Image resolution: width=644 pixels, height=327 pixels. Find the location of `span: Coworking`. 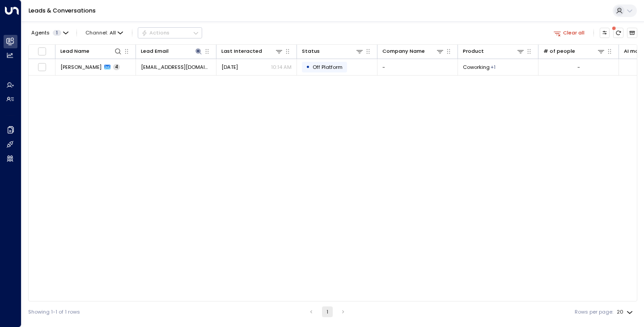

span: Coworking is located at coordinates (477, 67).